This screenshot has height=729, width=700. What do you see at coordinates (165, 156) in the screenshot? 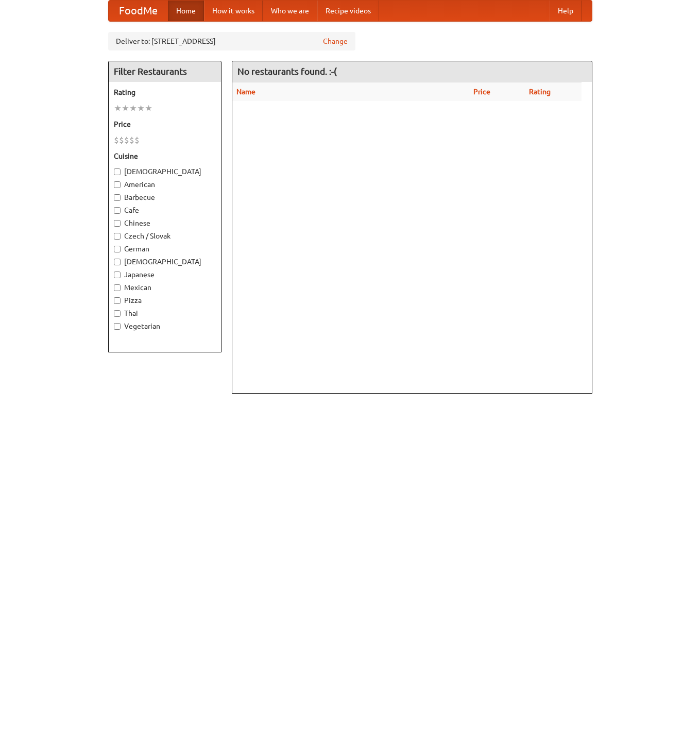
I see `h5: Cuisine` at bounding box center [165, 156].